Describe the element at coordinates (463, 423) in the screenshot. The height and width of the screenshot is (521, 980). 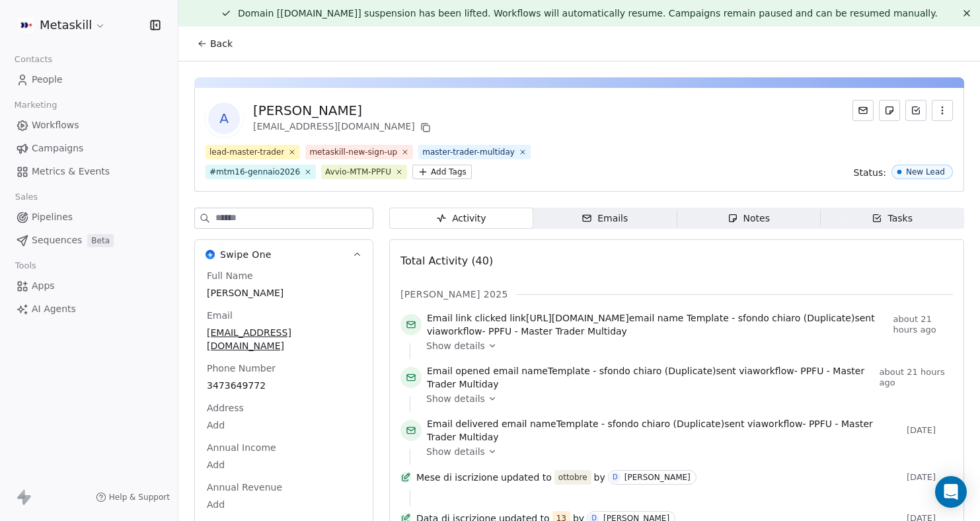
I see `span: Email delivered` at that location.